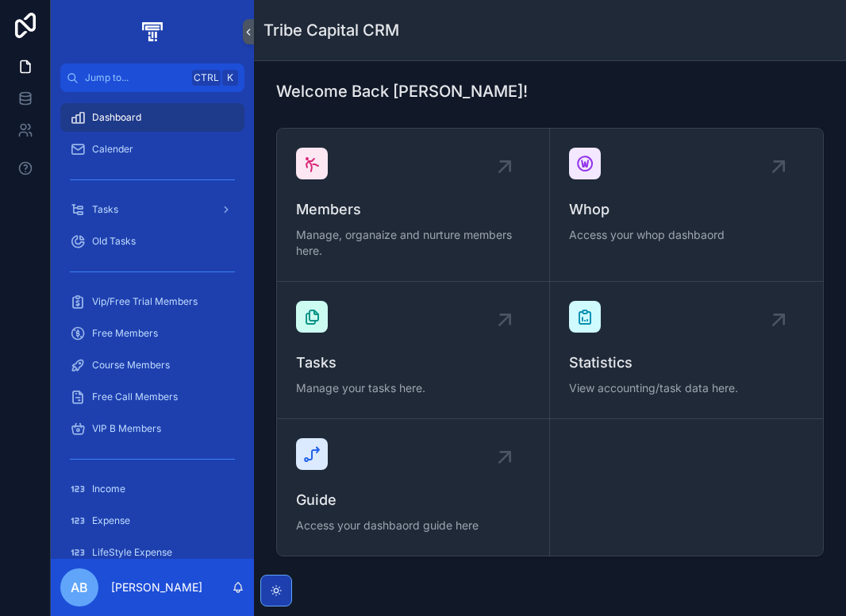  What do you see at coordinates (152, 552) in the screenshot?
I see `a: LifeStyle Expense` at bounding box center [152, 552].